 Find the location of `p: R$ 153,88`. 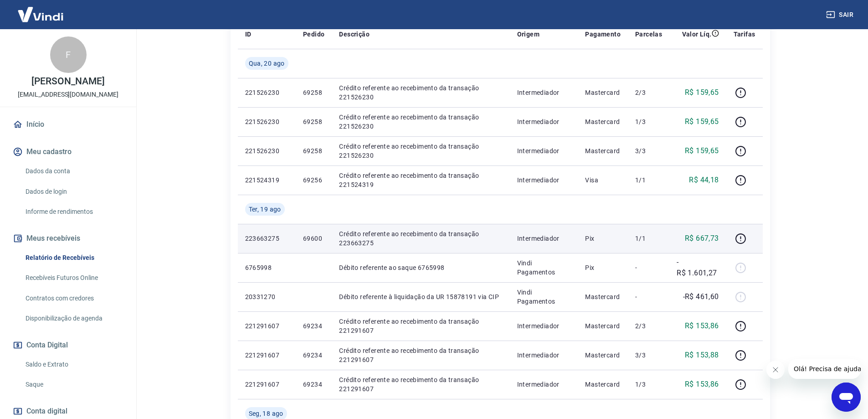

p: R$ 153,88 is located at coordinates (702, 356).